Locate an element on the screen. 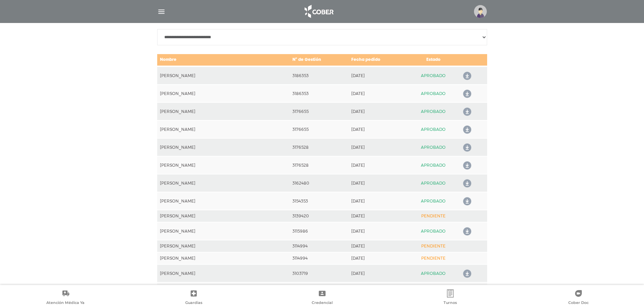  td: Estado is located at coordinates (433, 60).